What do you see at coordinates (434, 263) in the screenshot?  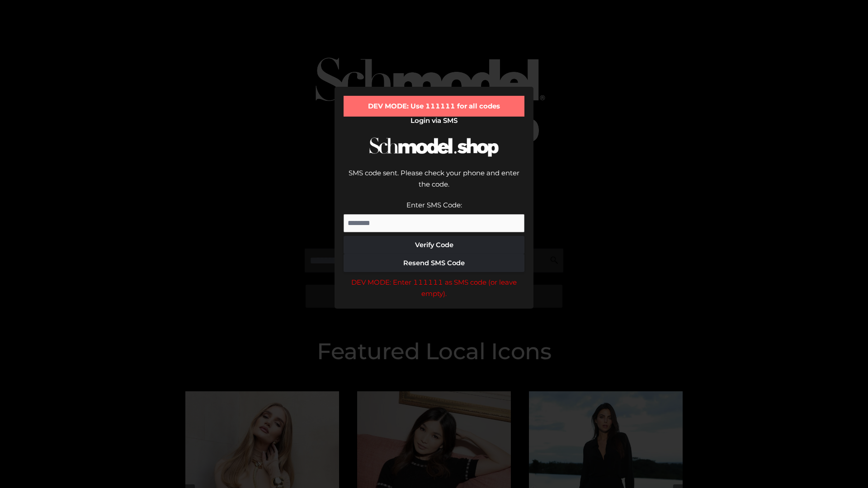 I see `button: Resend SMS Code` at bounding box center [434, 263].